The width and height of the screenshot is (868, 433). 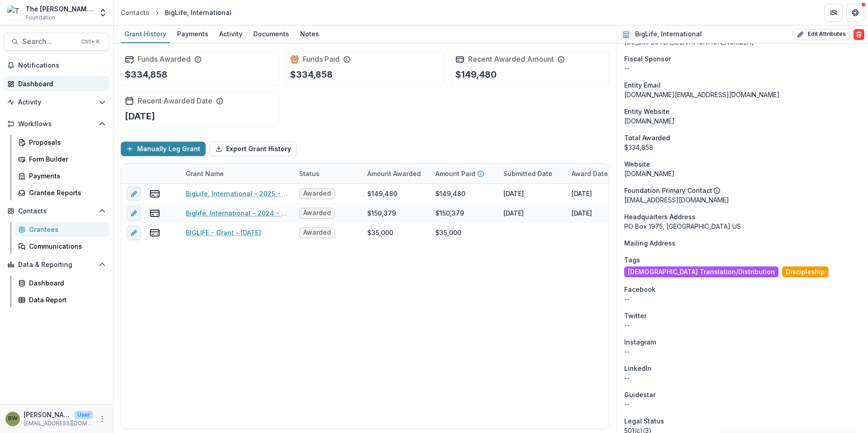 What do you see at coordinates (135, 13) in the screenshot?
I see `a: Contacts` at bounding box center [135, 13].